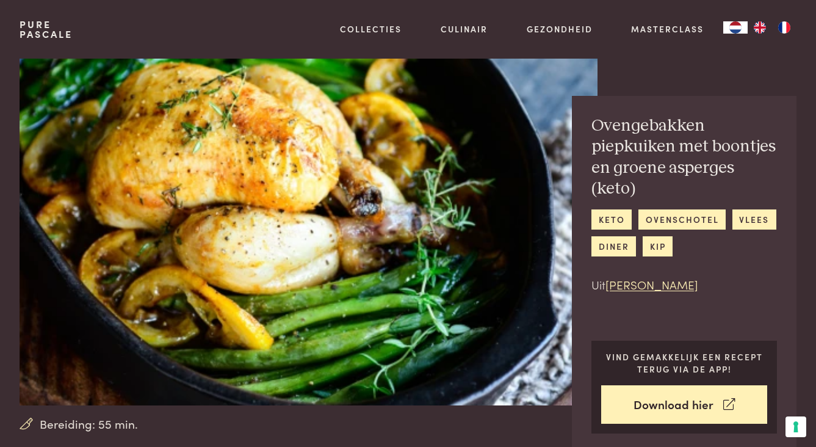  Describe the element at coordinates (657, 246) in the screenshot. I see `a: kip` at that location.